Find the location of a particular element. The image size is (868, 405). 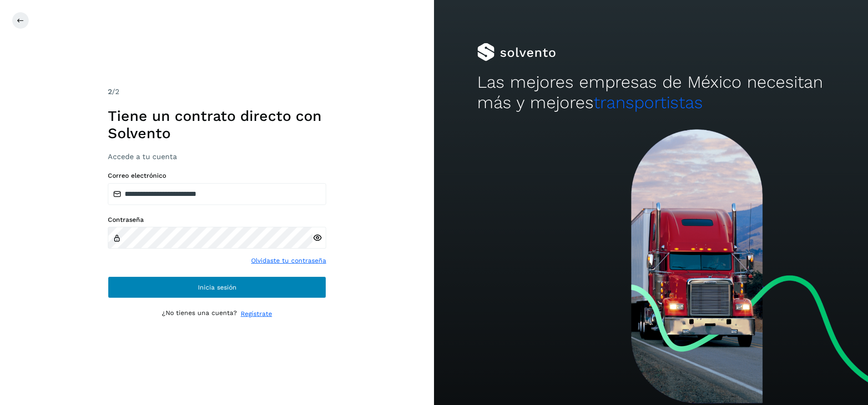

span: Inicia sesión is located at coordinates (217, 287).